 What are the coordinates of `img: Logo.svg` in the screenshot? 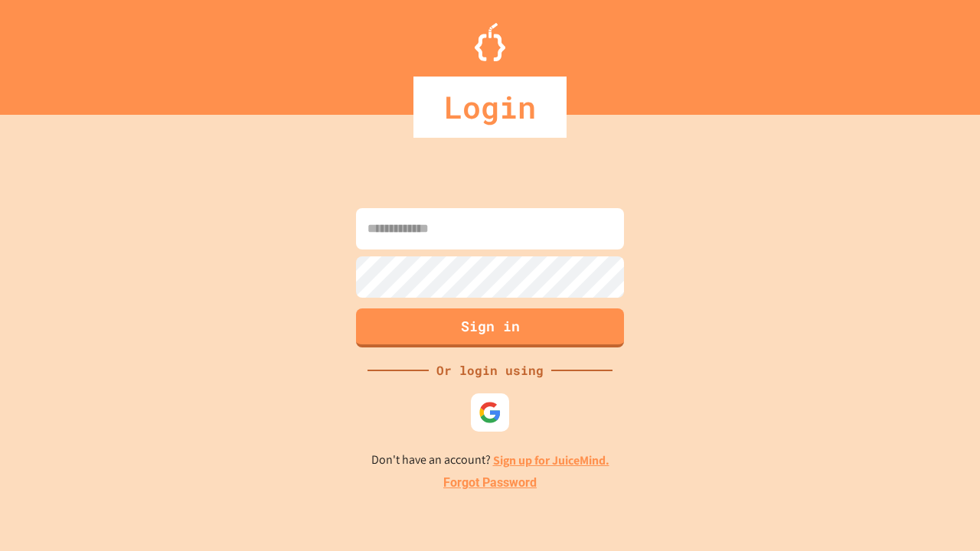 It's located at (490, 42).